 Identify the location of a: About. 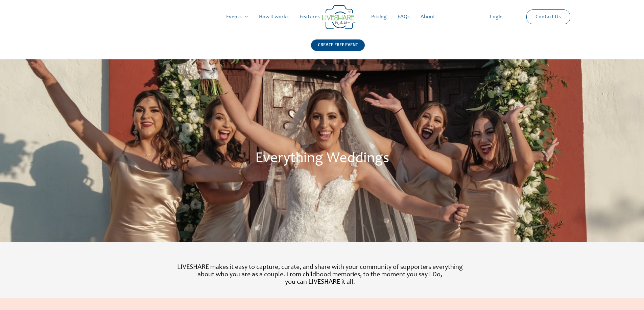
(428, 17).